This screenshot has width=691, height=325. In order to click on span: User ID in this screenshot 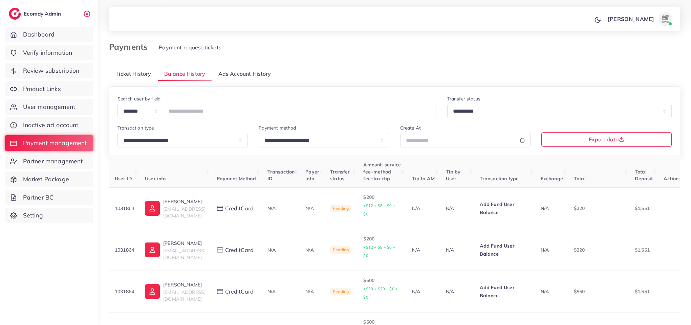, I will do `click(123, 179)`.